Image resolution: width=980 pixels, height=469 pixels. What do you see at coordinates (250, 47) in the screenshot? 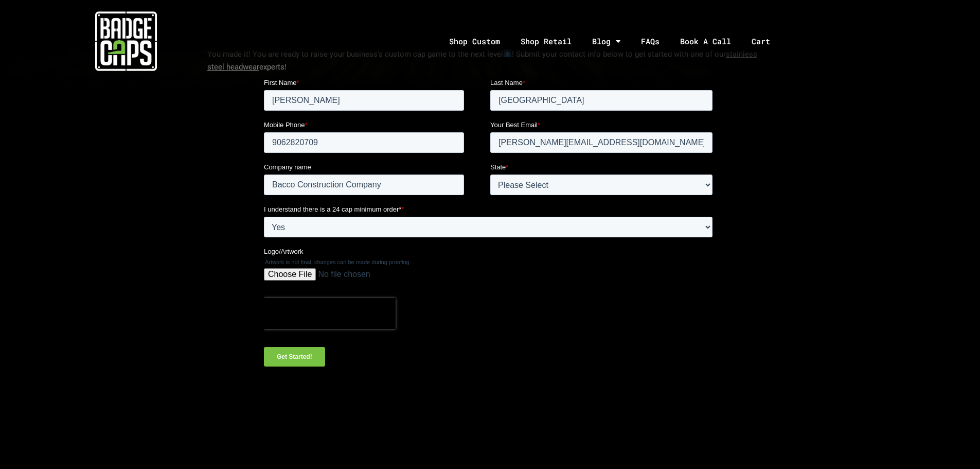
I see `span: Your Best Email` at bounding box center [250, 47].